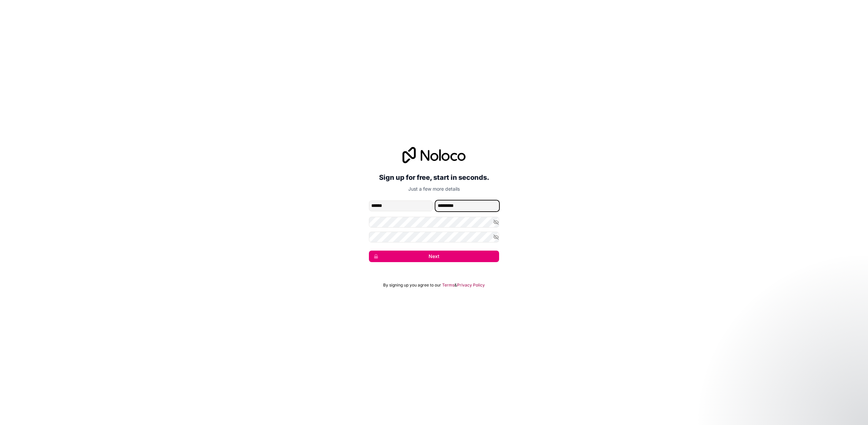 This screenshot has height=425, width=868. What do you see at coordinates (467, 206) in the screenshot?
I see `input: family-name` at bounding box center [467, 206].